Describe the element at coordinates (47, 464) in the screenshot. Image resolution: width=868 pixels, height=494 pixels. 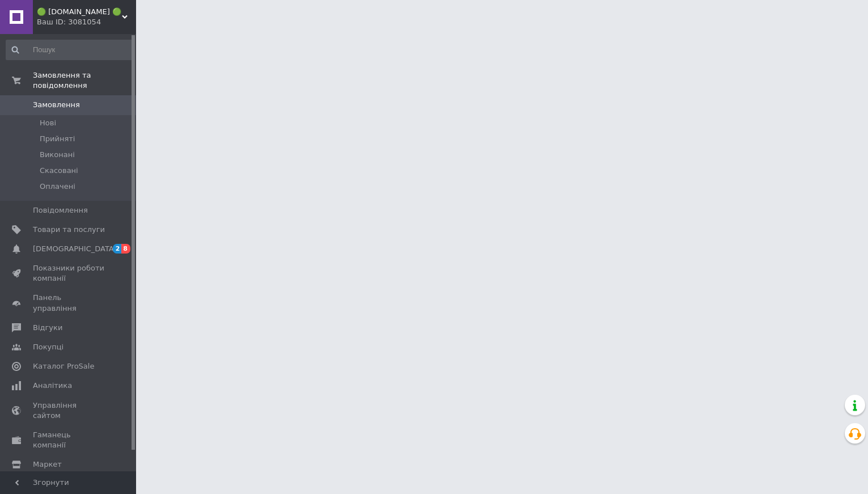
I see `span: Маркет` at that location.